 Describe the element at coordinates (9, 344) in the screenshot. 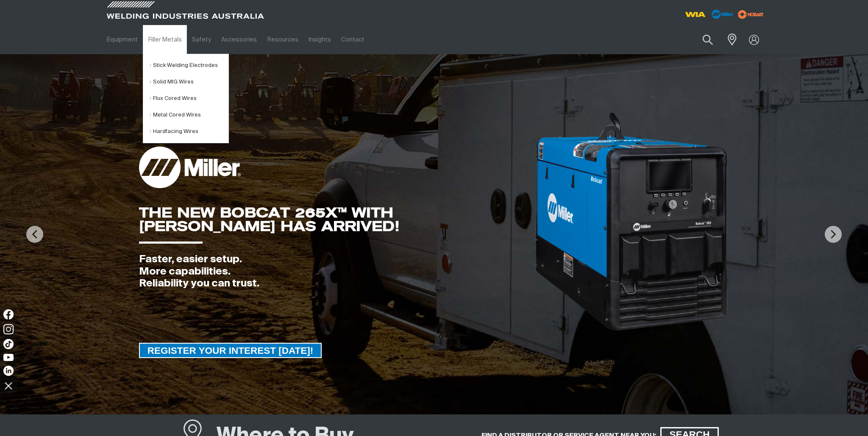

I see `img: TikTok` at that location.